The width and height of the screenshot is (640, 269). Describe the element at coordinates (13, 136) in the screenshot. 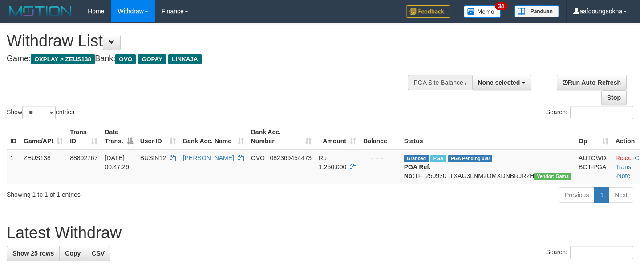

I see `th: ID` at that location.